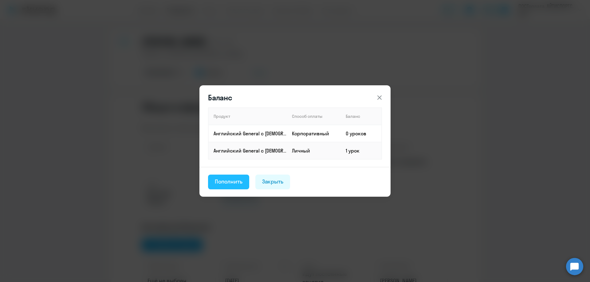 This screenshot has width=590, height=282. What do you see at coordinates (229, 182) in the screenshot?
I see `button: Пополнить` at bounding box center [229, 182].